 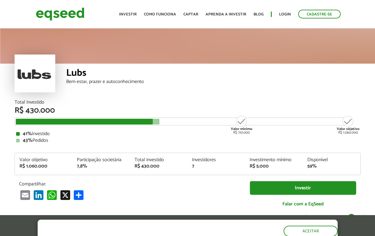 I want to click on div: Total investido, so click(x=159, y=160).